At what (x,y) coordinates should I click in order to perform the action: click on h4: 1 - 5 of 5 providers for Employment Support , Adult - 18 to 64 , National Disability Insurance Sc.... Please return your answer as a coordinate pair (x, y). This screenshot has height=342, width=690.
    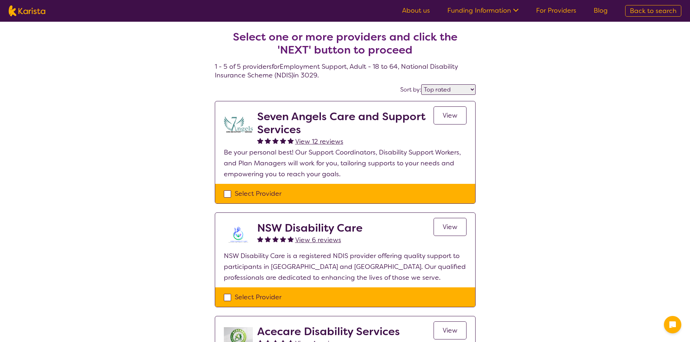
    Looking at the image, I should click on (345, 46).